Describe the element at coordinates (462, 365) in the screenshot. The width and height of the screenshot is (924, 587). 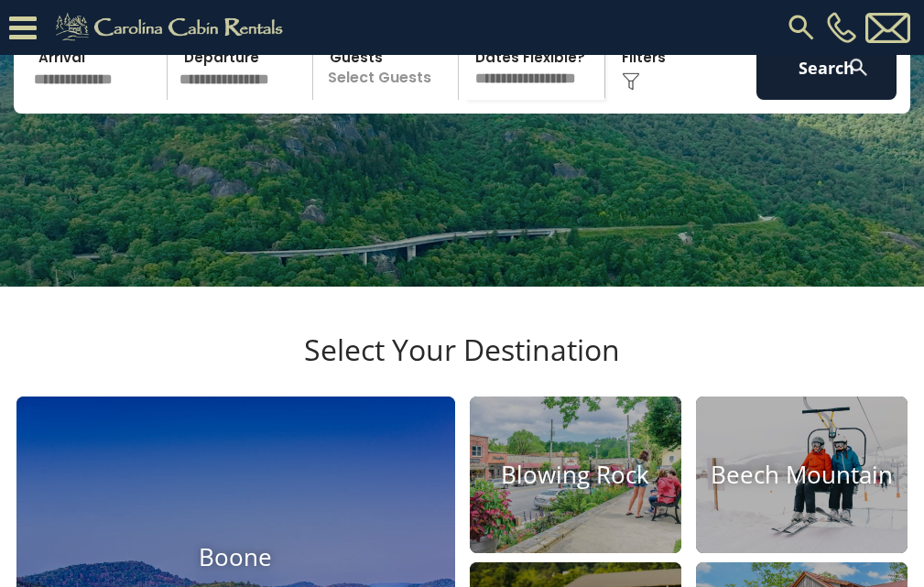
I see `h3: Select Your Destination` at that location.